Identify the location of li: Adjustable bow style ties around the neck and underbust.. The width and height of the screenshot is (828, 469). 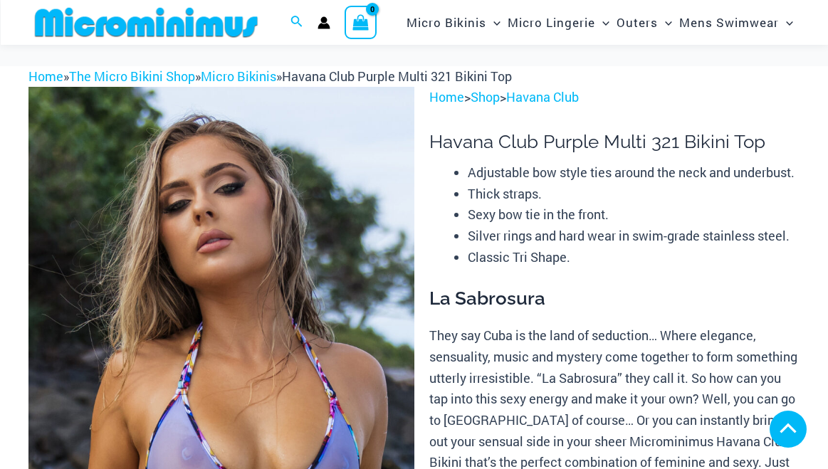
(633, 173).